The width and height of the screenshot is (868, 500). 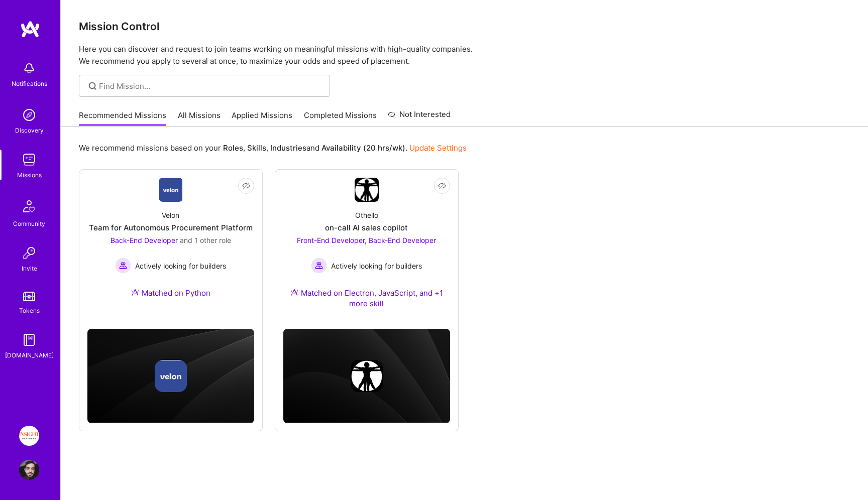 What do you see at coordinates (29, 470) in the screenshot?
I see `img: User Avatar` at bounding box center [29, 470].